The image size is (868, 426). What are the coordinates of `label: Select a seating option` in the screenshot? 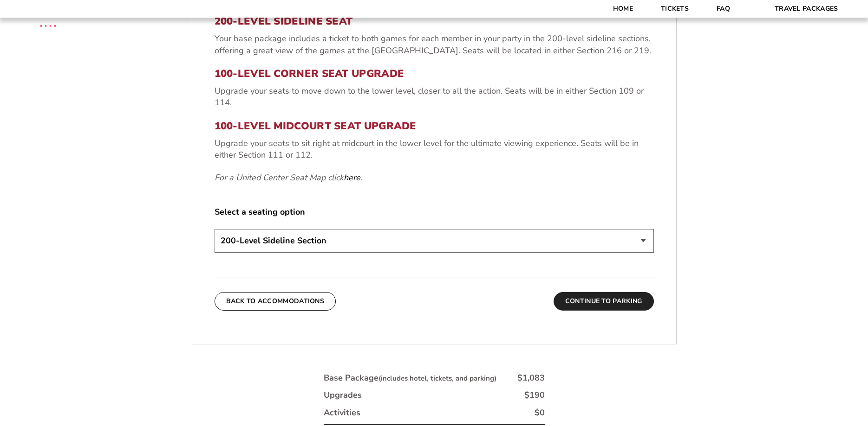 It's located at (434, 212).